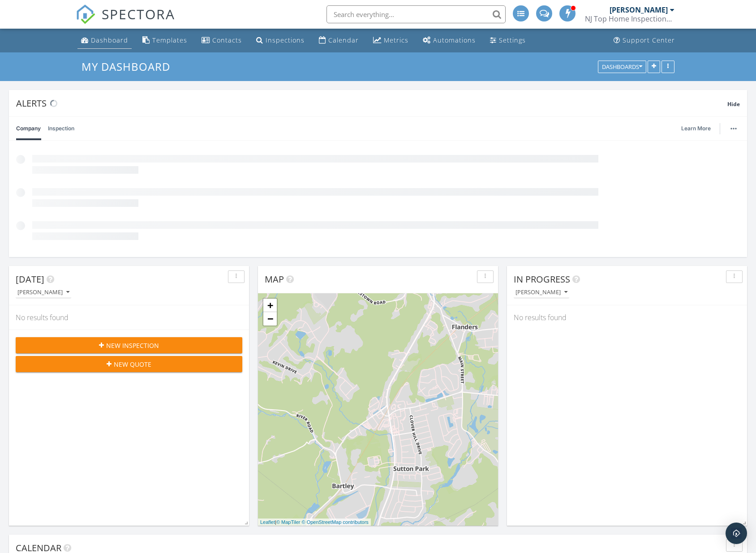 The height and width of the screenshot is (553, 756). I want to click on a: Zoom out, so click(270, 319).